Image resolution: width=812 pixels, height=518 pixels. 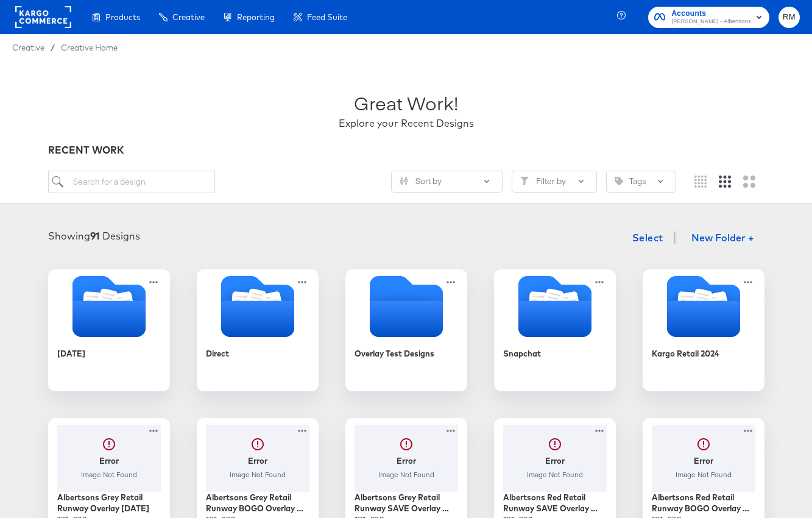 I want to click on svg: Tag, so click(x=619, y=181).